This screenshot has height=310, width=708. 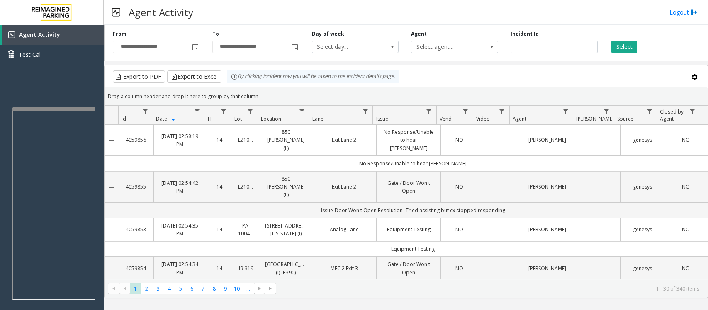 What do you see at coordinates (39, 34) in the screenshot?
I see `span: Agent Activity` at bounding box center [39, 34].